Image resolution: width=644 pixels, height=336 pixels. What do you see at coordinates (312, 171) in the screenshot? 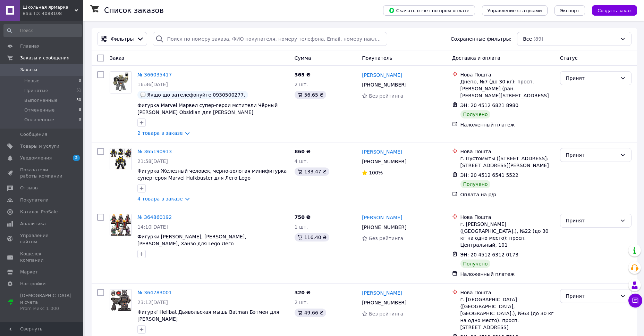
I see `div: 133.47 ₴` at bounding box center [312, 171].